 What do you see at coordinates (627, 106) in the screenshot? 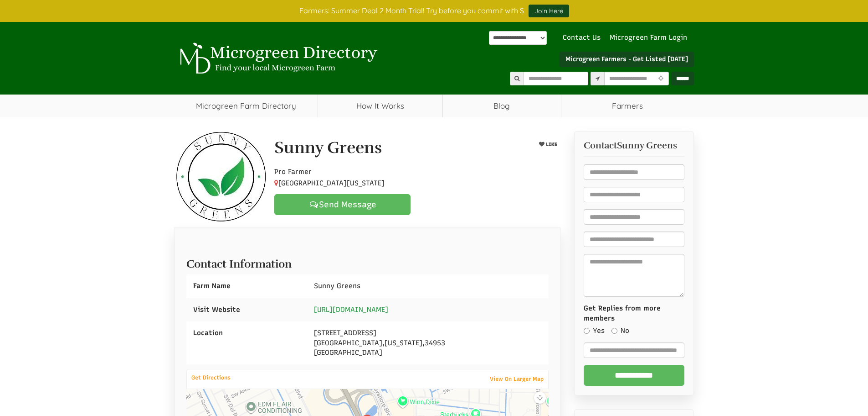
I see `span: Farmers` at bounding box center [627, 106].